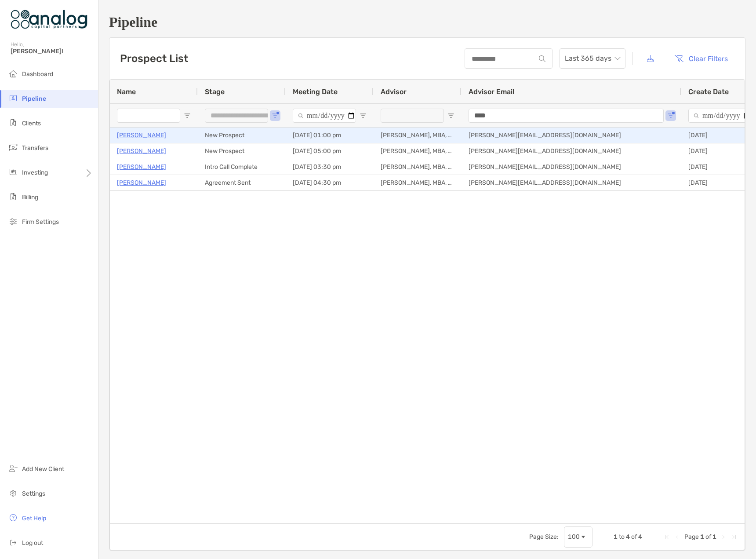  I want to click on span: Last 365 days, so click(593, 59).